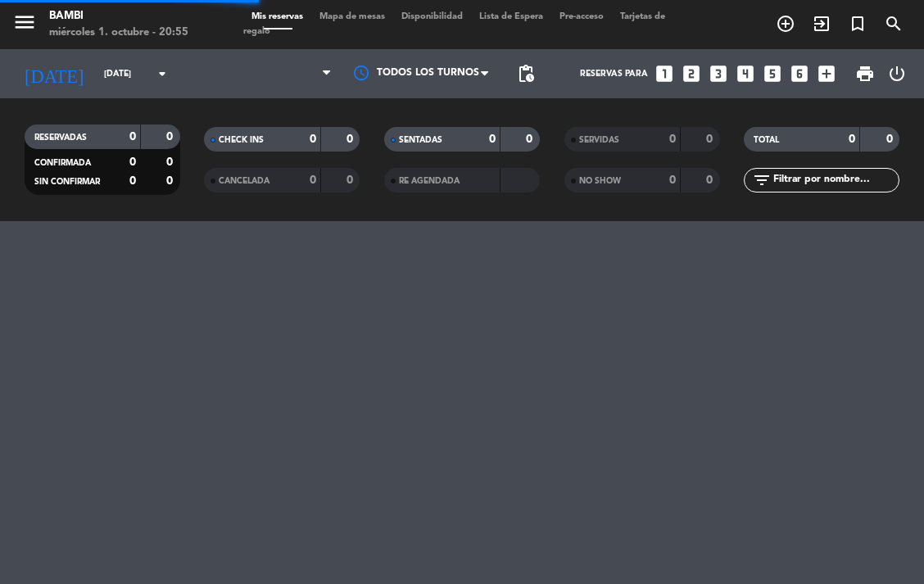 This screenshot has height=584, width=924. I want to click on i: turned_in_not, so click(858, 24).